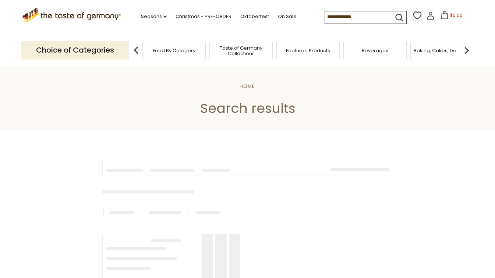  I want to click on h1: Search results, so click(247, 108).